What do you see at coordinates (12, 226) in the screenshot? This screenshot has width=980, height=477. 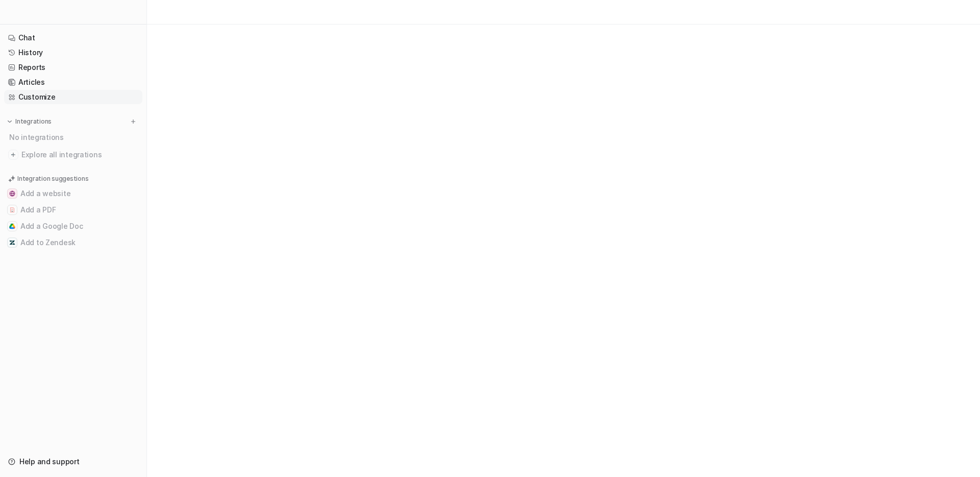 I see `img: Add a Google Doc` at bounding box center [12, 226].